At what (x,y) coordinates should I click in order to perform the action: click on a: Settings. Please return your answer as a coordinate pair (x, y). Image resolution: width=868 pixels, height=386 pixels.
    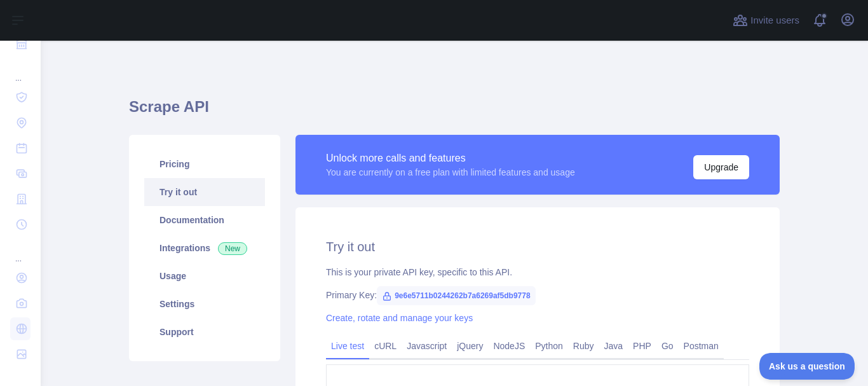
    Looking at the image, I should click on (205, 304).